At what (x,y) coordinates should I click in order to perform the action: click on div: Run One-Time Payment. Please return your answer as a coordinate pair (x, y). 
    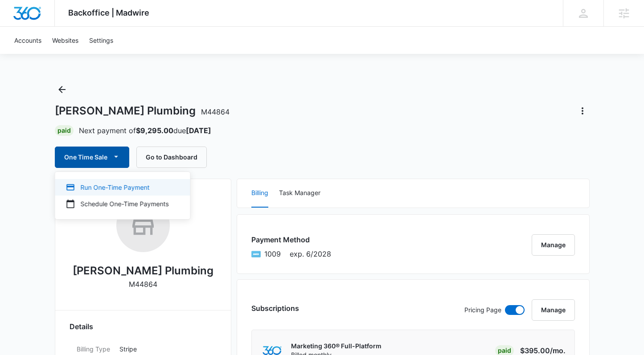
    Looking at the image, I should click on (117, 187).